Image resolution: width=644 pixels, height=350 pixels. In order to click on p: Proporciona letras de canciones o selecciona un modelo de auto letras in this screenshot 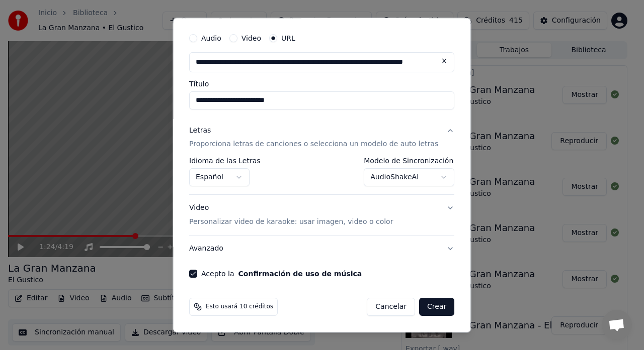, I will do `click(314, 145)`.